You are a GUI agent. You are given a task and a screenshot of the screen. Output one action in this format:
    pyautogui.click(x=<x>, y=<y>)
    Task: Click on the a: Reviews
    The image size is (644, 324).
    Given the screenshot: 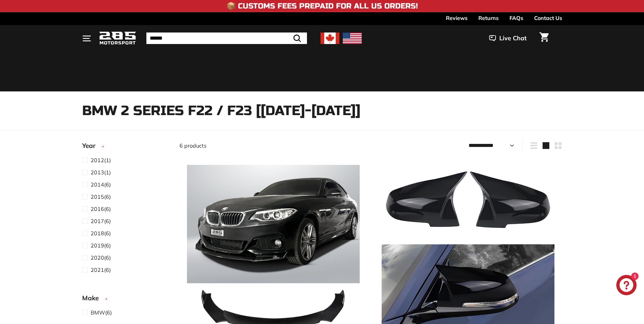 What is the action you would take?
    pyautogui.click(x=456, y=18)
    